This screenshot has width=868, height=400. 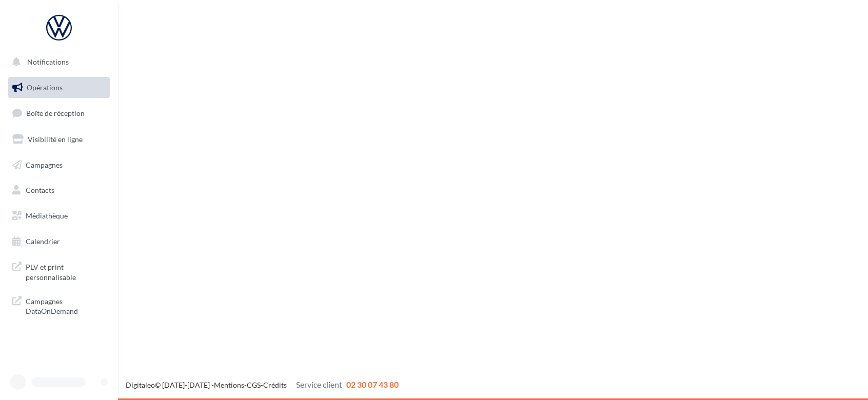 I want to click on span: Opérations, so click(x=45, y=87).